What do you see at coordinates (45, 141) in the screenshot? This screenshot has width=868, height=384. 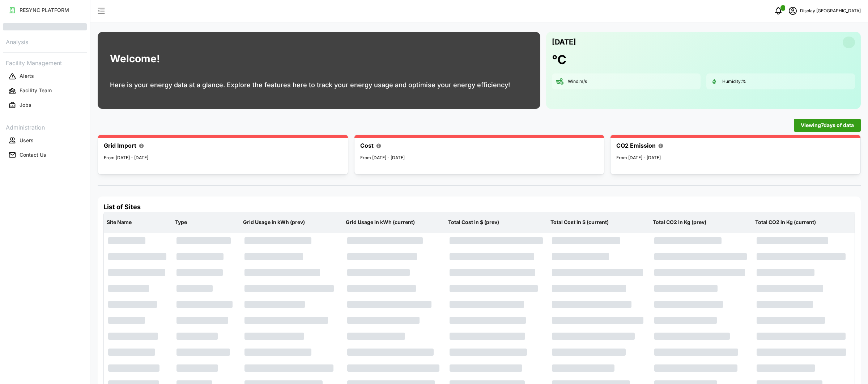 I see `button: Users` at bounding box center [45, 141].